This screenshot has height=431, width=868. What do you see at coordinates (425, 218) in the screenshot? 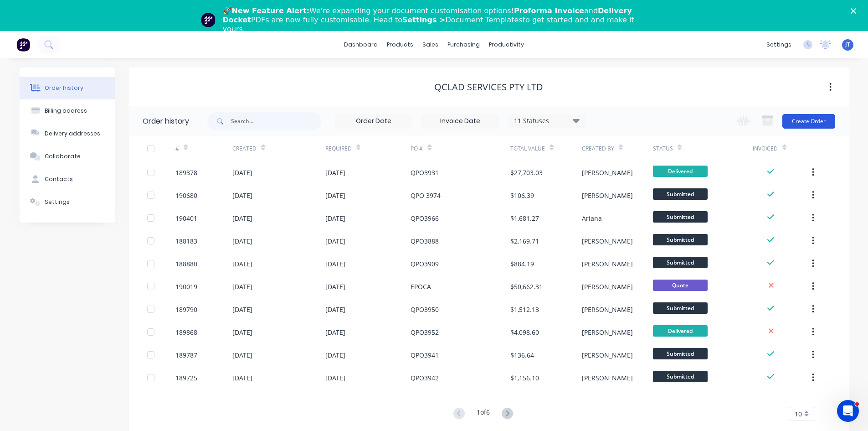
I see `div: QPO3966` at bounding box center [425, 218].